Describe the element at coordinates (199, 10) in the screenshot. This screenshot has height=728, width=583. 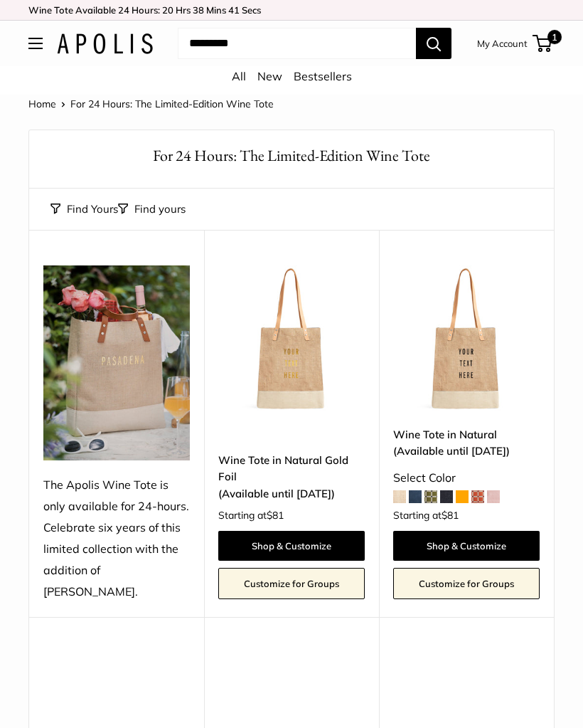
I see `span: 38` at that location.